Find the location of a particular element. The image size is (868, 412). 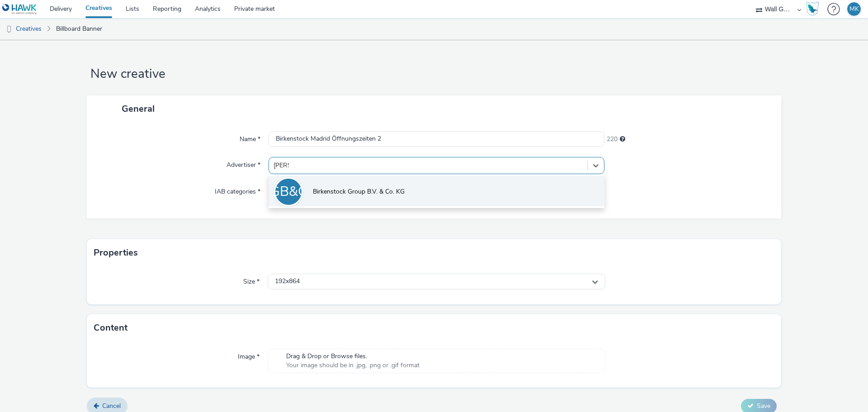

div: MK is located at coordinates (854, 9).